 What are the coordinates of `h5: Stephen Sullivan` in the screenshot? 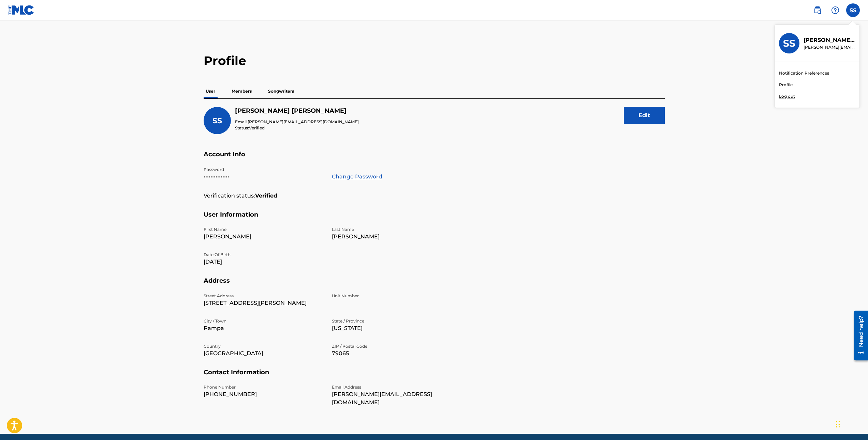 It's located at (296, 111).